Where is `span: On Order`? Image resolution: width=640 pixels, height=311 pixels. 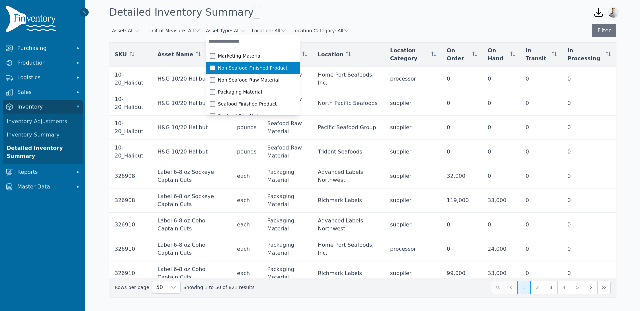
span: On Order is located at coordinates (458, 55).